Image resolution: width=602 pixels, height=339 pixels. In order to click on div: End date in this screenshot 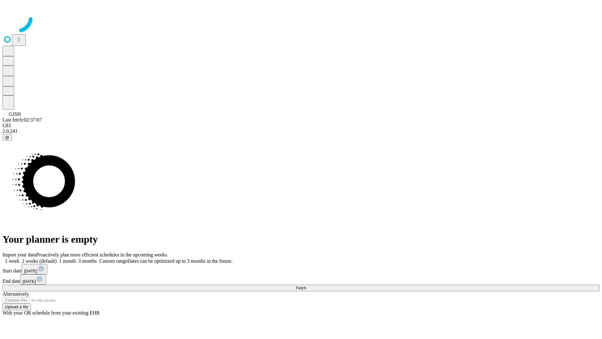, I will do `click(301, 279)`.